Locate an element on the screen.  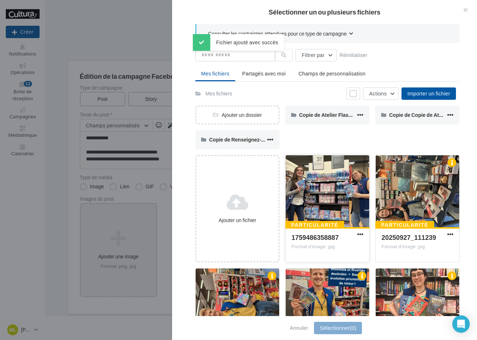
div: Fichier ajouté avec succès is located at coordinates (238, 42).